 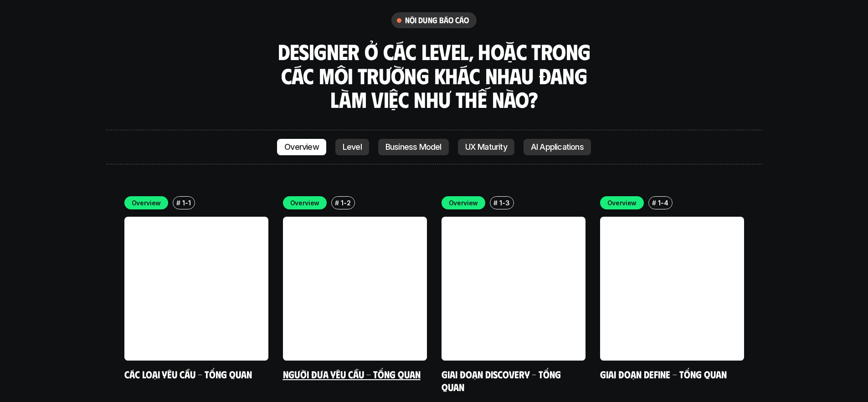 I want to click on a: UX Maturity, so click(x=486, y=147).